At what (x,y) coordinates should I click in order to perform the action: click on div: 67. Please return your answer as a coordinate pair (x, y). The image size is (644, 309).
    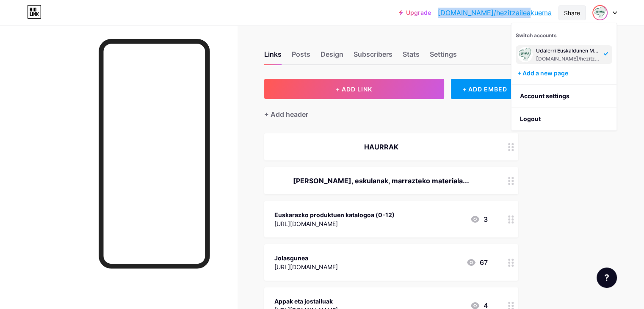
    Looking at the image, I should click on (477, 262).